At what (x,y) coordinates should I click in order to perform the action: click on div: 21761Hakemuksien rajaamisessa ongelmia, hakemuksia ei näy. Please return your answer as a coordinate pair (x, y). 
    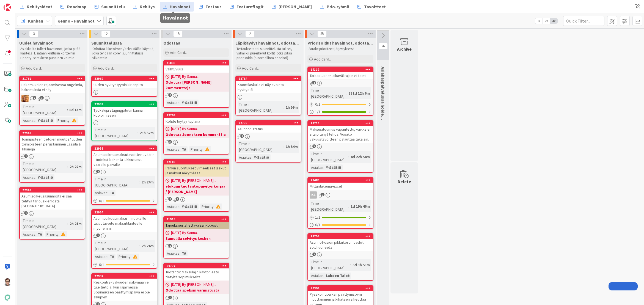
    Looking at the image, I should click on (52, 84).